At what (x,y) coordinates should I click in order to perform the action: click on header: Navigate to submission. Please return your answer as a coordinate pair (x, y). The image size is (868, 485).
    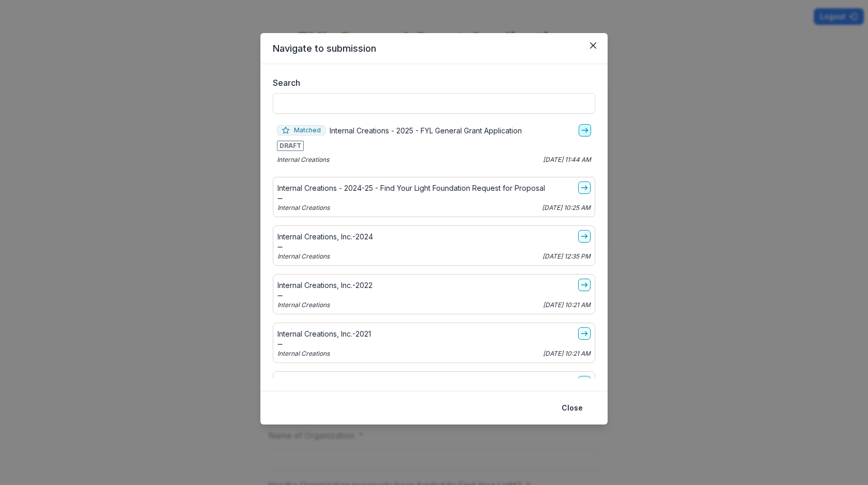
    Looking at the image, I should click on (434, 49).